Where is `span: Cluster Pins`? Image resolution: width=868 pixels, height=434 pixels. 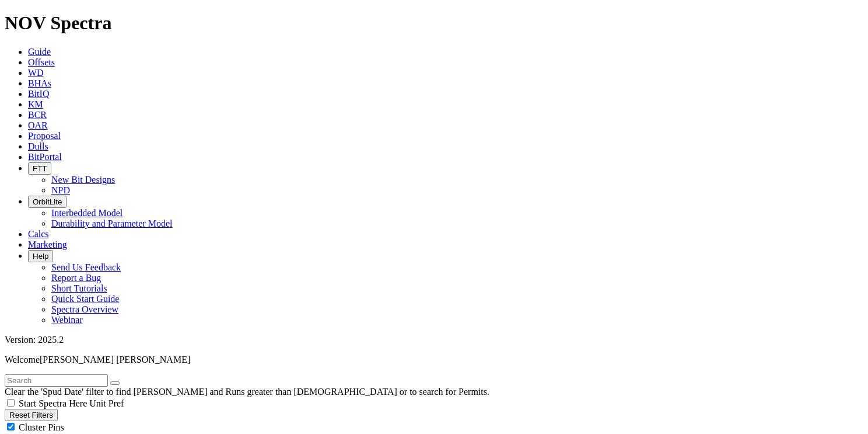
span: Cluster Pins is located at coordinates (41, 427).